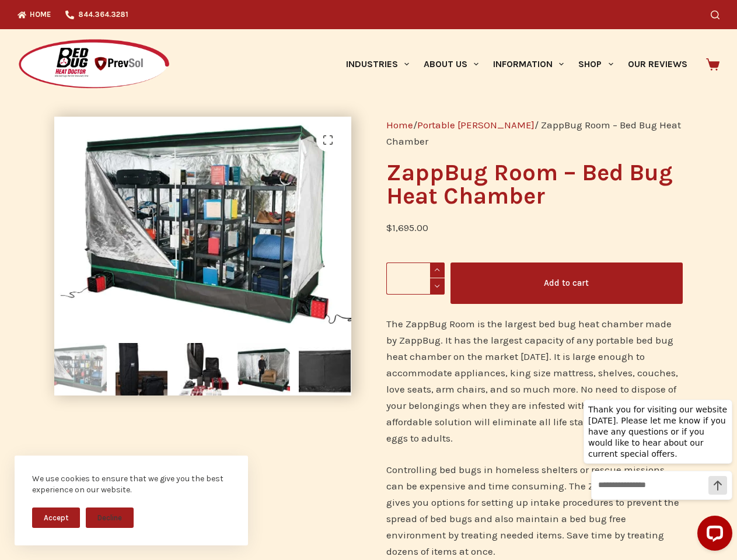 The image size is (737, 560). I want to click on a: View full-screen image gallery, so click(328, 140).